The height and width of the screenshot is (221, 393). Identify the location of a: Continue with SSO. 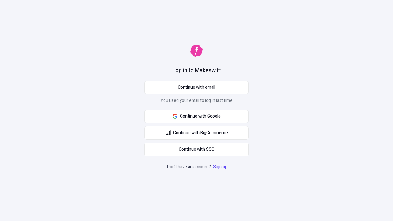
(197, 150).